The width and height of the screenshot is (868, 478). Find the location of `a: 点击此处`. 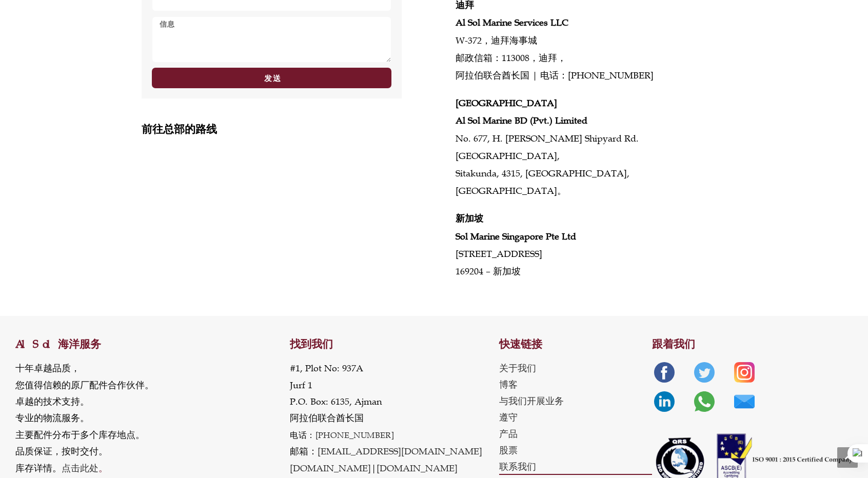

a: 点击此处 is located at coordinates (80, 468).